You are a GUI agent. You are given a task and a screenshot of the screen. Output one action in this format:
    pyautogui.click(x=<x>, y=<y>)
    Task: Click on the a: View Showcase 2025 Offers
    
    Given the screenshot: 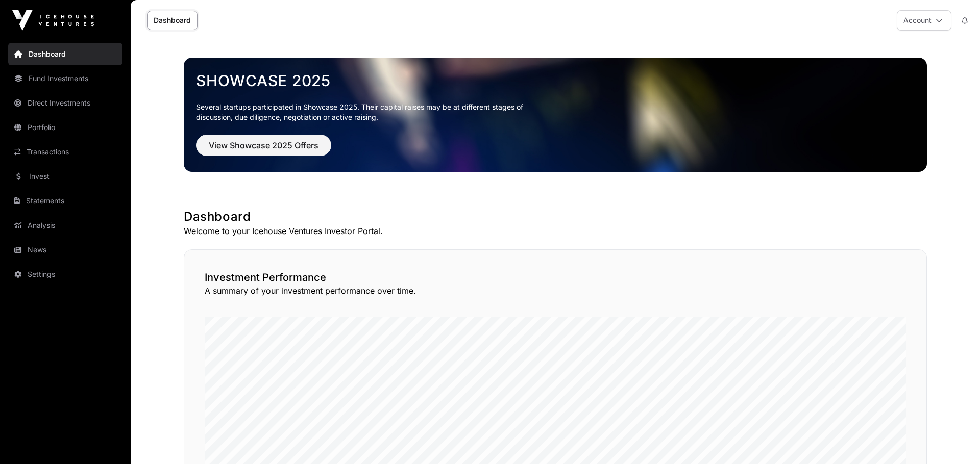 What is the action you would take?
    pyautogui.click(x=263, y=150)
    